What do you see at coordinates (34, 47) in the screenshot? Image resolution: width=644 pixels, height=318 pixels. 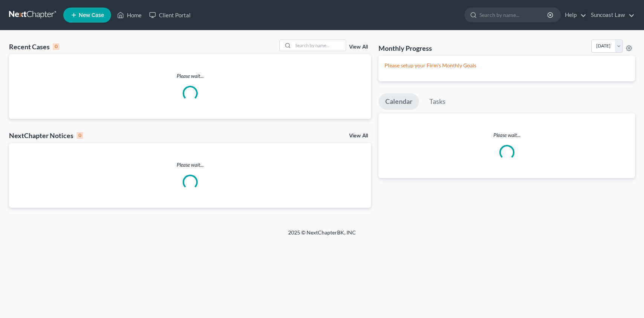 I see `div: Recent Cases` at bounding box center [34, 47].